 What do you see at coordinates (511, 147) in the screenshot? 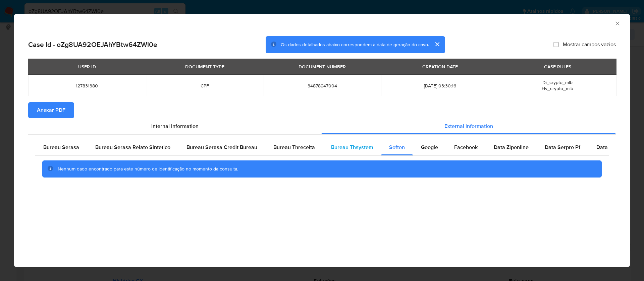
I see `span: Data Ziponline` at bounding box center [511, 147].